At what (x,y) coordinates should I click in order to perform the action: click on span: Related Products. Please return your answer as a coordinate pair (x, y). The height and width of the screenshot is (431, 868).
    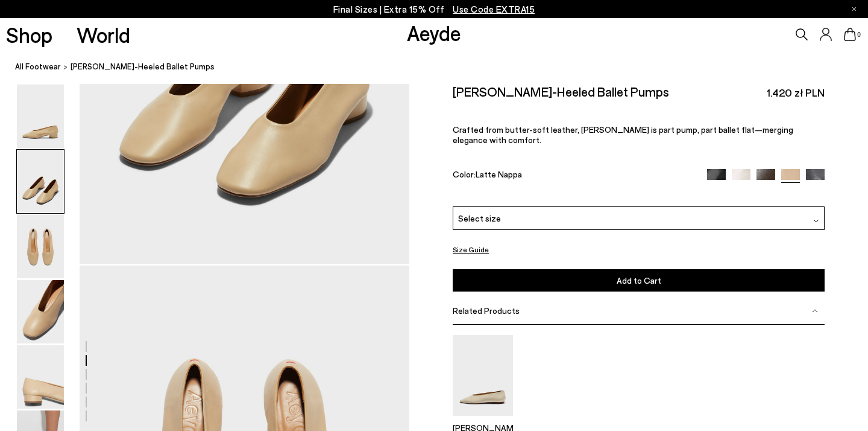
    Looking at the image, I should click on (486, 310).